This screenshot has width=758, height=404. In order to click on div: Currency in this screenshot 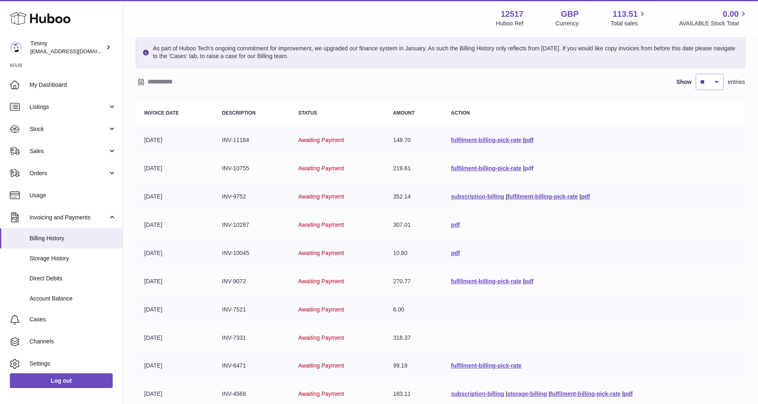, I will do `click(567, 23)`.